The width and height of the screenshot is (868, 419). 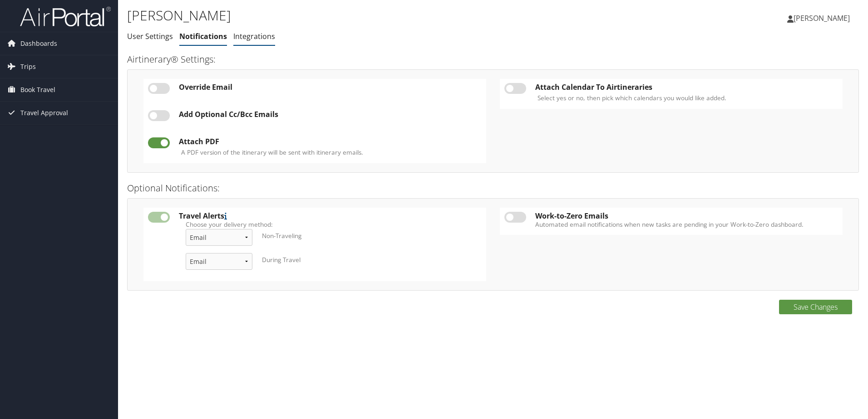 What do you see at coordinates (28, 67) in the screenshot?
I see `span: Trips` at bounding box center [28, 67].